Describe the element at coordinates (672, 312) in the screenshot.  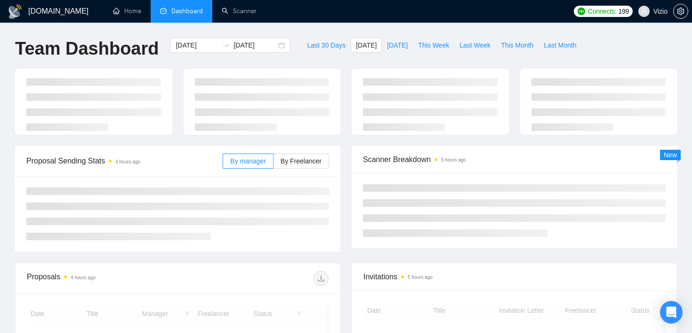
I see `div: Open Intercom Messenger` at that location.